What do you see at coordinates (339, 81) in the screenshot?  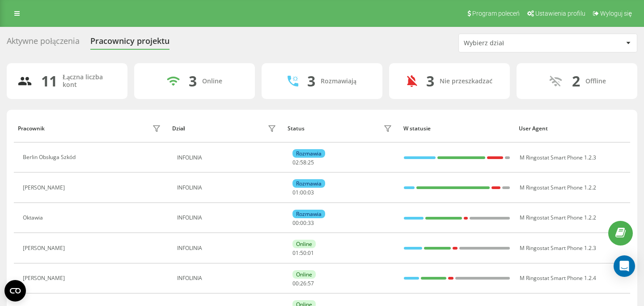 I see `div: Rozmawiają` at bounding box center [339, 81].